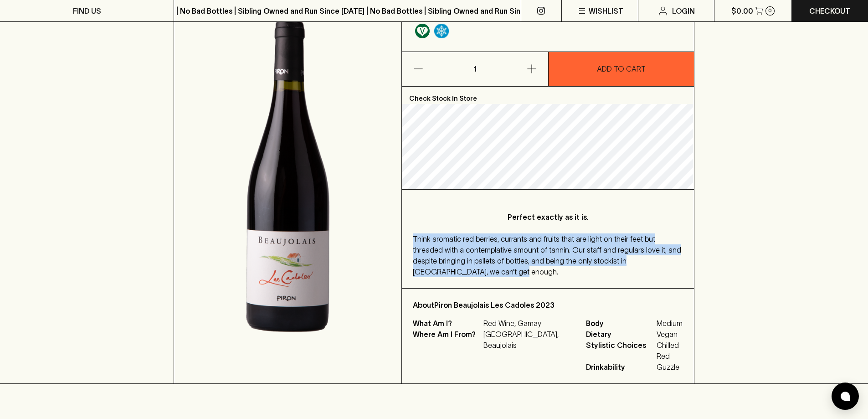 This screenshot has height=419, width=868. Describe the element at coordinates (548, 95) in the screenshot. I see `p: Check Stock In Store` at that location.